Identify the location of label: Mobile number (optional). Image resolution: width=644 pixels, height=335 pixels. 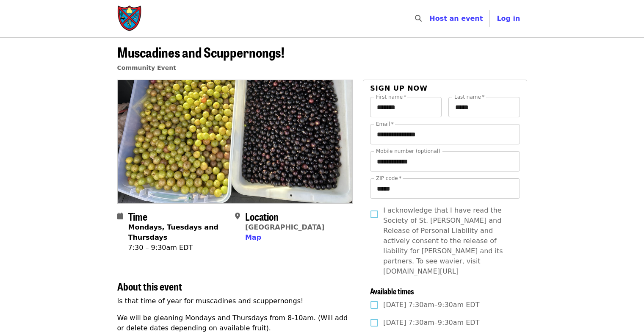
(408, 151).